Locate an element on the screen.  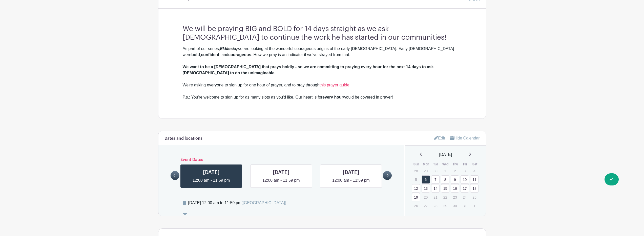
h6: Dates and locations is located at coordinates (184, 139).